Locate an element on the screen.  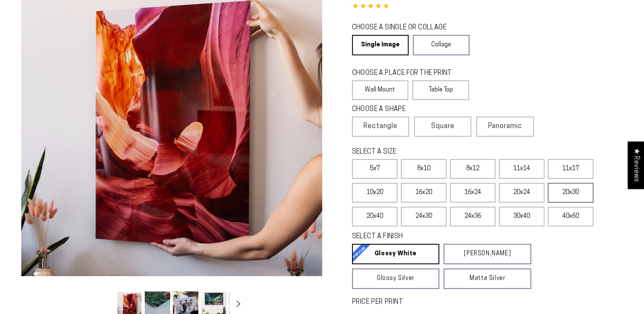
label: 40x60 is located at coordinates (571, 217).